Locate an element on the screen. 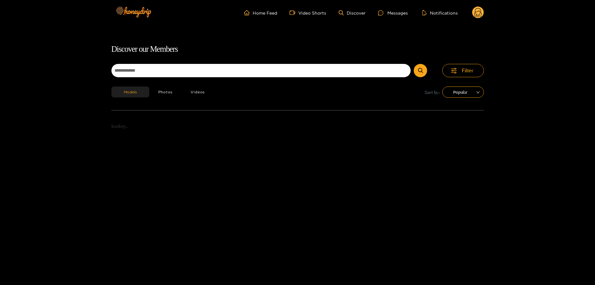  button: Filter is located at coordinates (463, 70).